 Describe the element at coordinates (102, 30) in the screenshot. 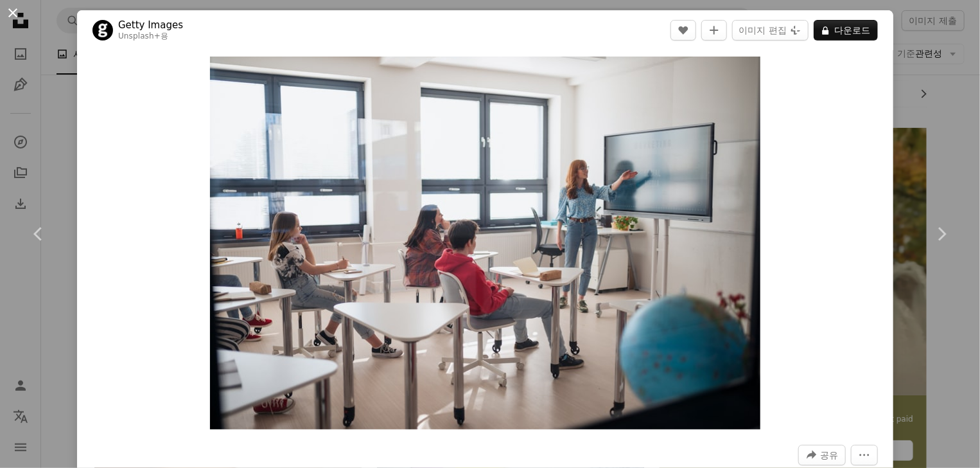

I see `a: Getty Images의 프로필로 이동` at that location.